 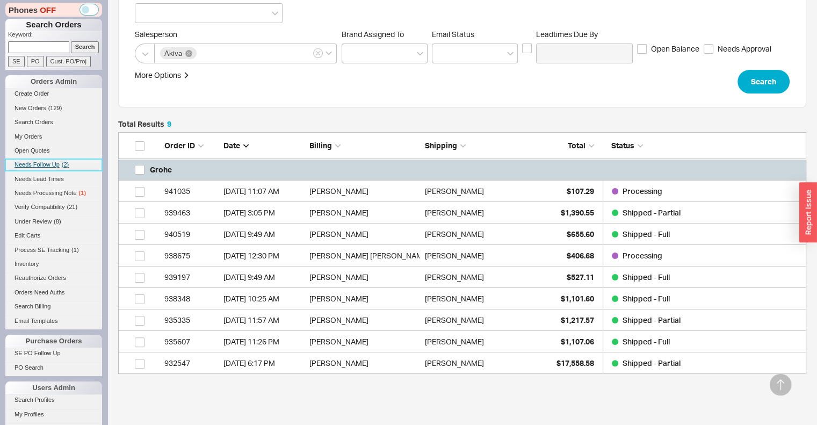 I want to click on div: Status, so click(x=702, y=146).